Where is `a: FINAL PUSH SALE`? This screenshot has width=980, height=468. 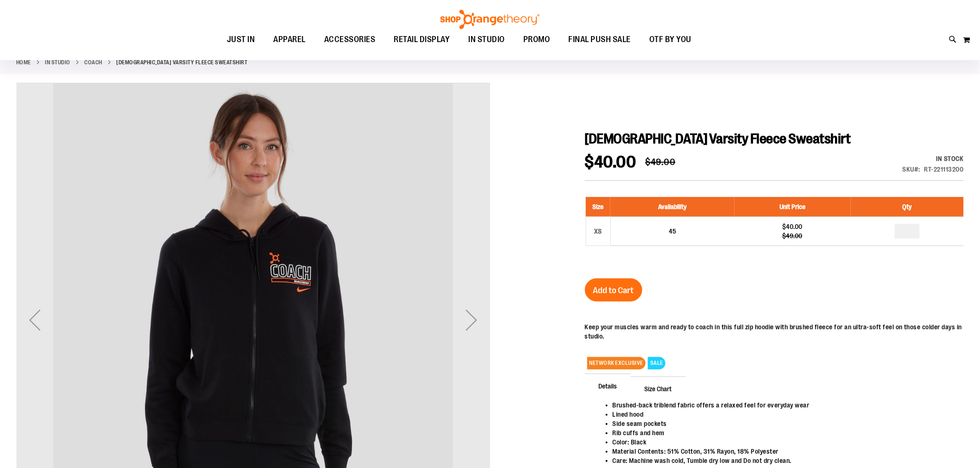
a: FINAL PUSH SALE is located at coordinates (600, 40).